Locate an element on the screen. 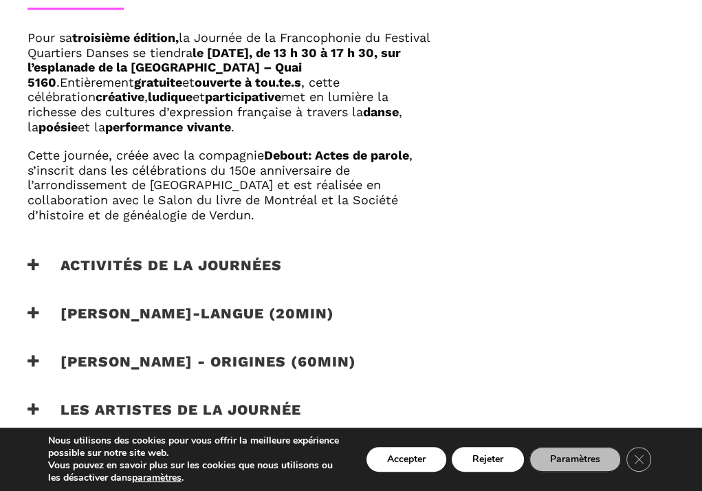 This screenshot has width=702, height=491. button: Rejeter is located at coordinates (488, 459).